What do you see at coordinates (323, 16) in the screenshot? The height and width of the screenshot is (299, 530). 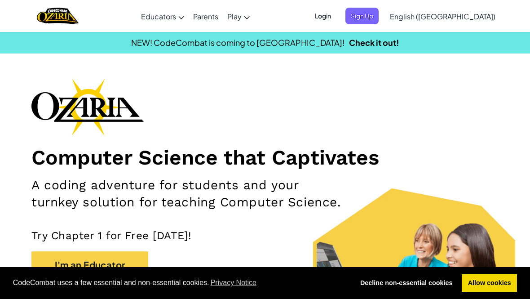 I see `button: Login` at bounding box center [323, 16].